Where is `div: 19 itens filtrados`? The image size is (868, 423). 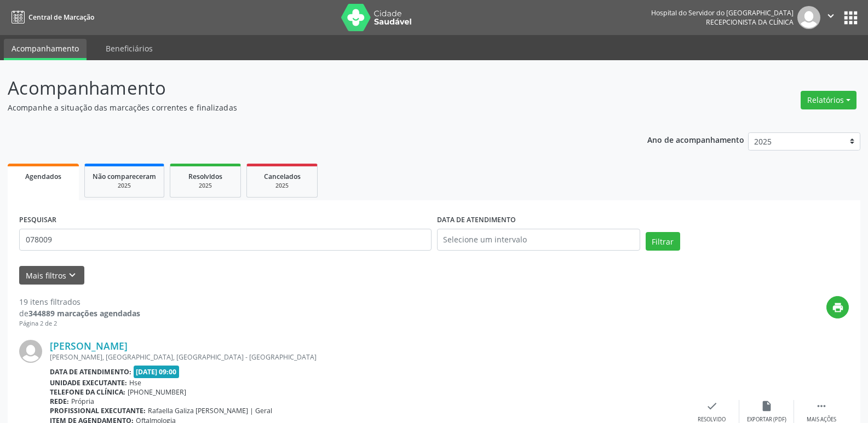
div: 19 itens filtrados is located at coordinates (79, 302).